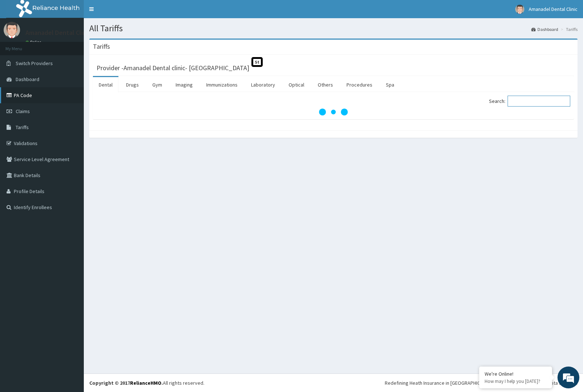 This screenshot has width=583, height=392. I want to click on a: RelianceHMO, so click(145, 383).